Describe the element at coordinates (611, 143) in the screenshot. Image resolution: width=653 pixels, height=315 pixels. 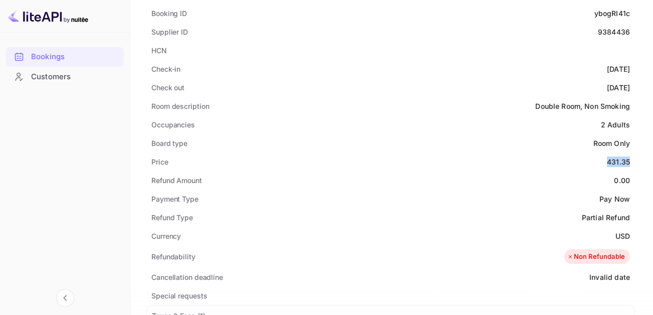
I see `div: Room Only` at that location.